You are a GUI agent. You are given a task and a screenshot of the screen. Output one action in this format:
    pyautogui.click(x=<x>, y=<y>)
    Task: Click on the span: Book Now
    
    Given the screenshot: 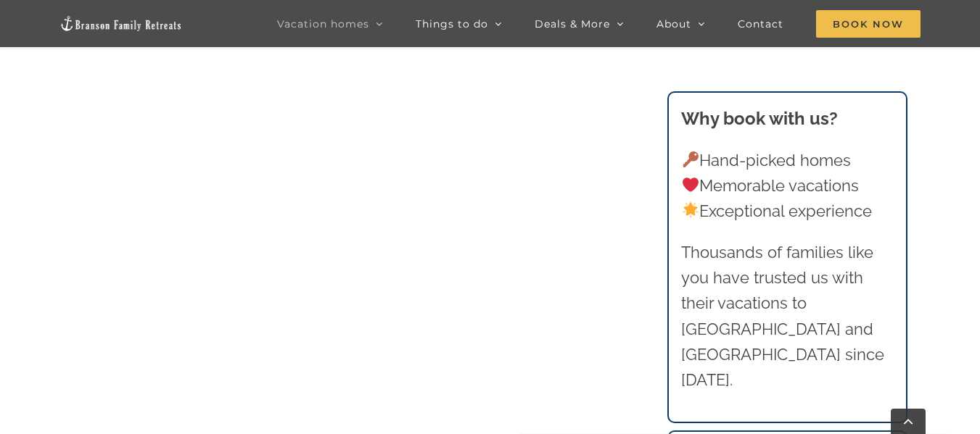 What is the action you would take?
    pyautogui.click(x=868, y=24)
    